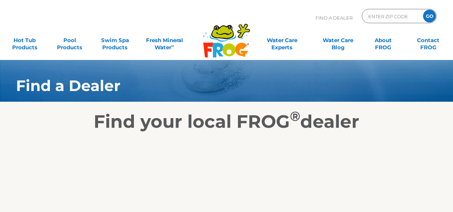 This screenshot has height=212, width=453. Describe the element at coordinates (430, 16) in the screenshot. I see `input: GO` at that location.